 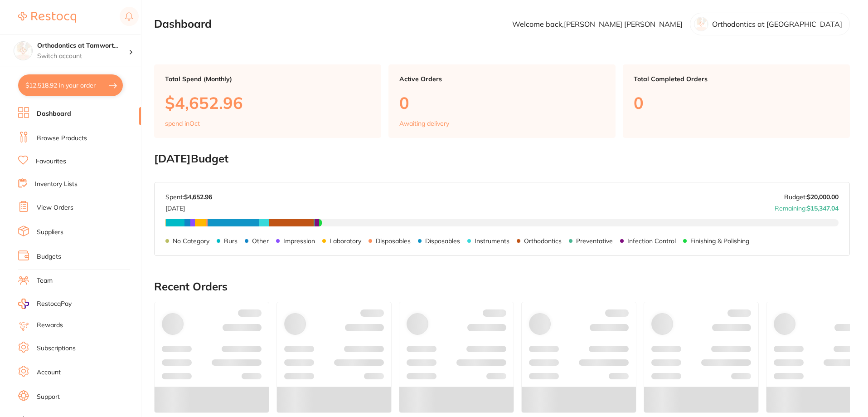 I want to click on p: Total Completed Orders, so click(x=736, y=79).